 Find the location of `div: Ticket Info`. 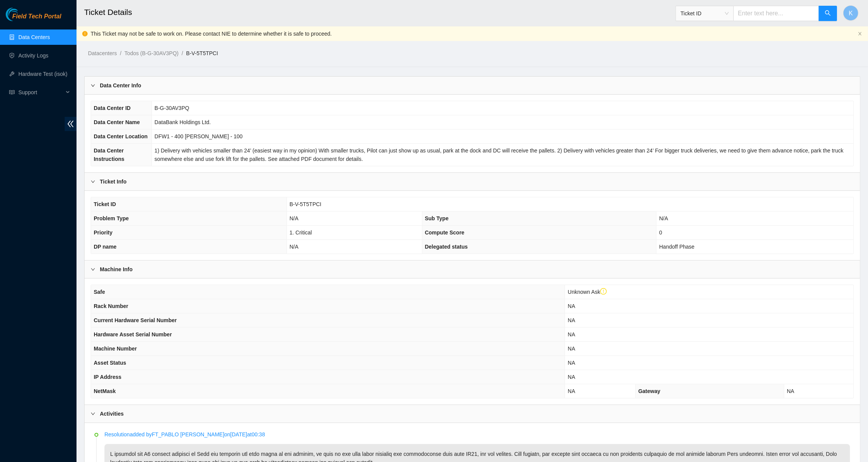

div: Ticket Info is located at coordinates (472, 181).